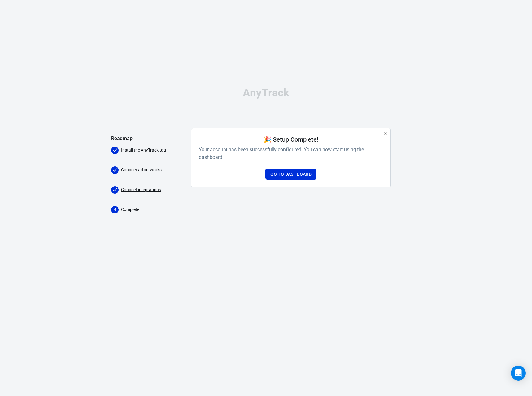 This screenshot has height=396, width=532. What do you see at coordinates (149, 138) in the screenshot?
I see `h5: Roadmap` at bounding box center [149, 138].